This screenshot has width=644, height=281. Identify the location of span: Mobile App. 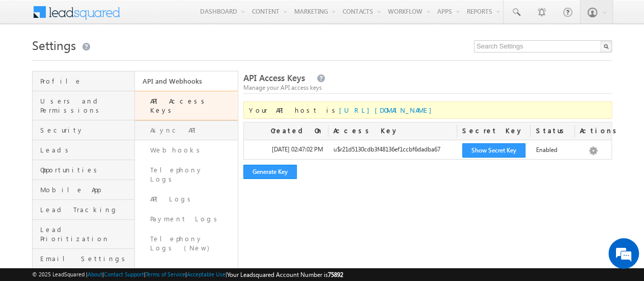
(86, 190).